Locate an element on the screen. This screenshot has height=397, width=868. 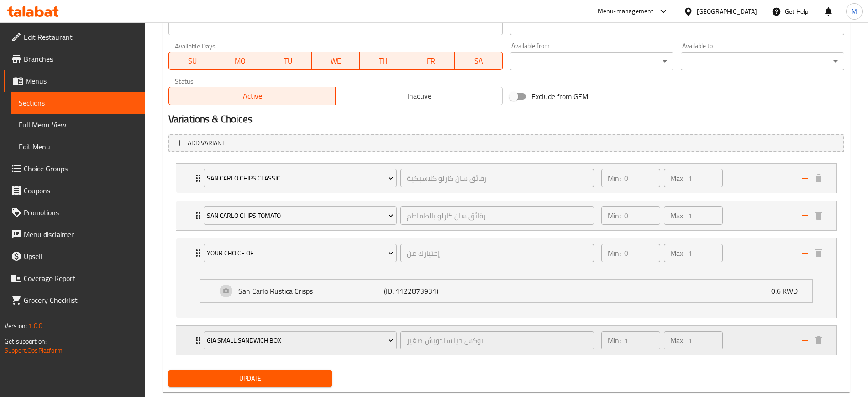
span: Full Menu View is located at coordinates (78, 125).